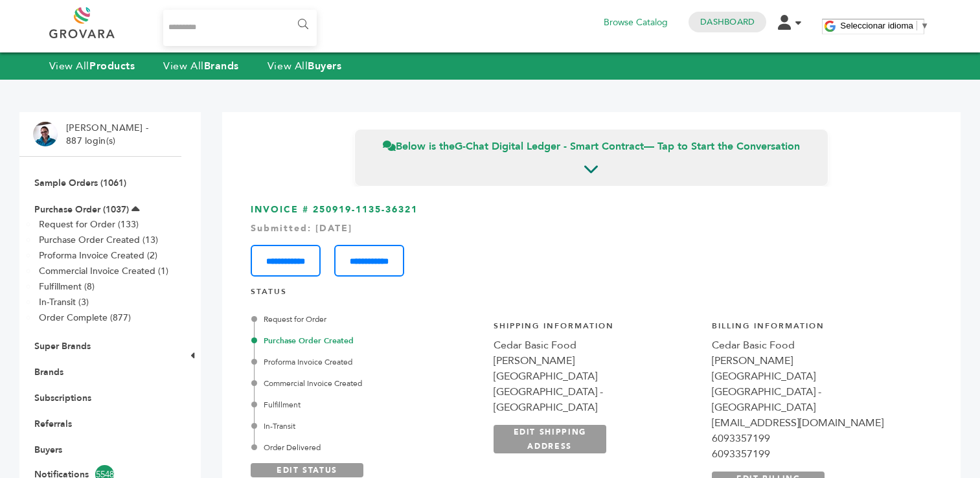  What do you see at coordinates (88, 225) in the screenshot?
I see `a: Request for Order (133)` at bounding box center [88, 225].